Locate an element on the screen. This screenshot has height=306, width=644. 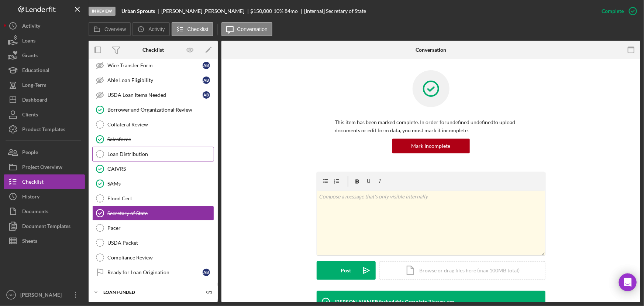
a: Salesforce is located at coordinates (153, 139).